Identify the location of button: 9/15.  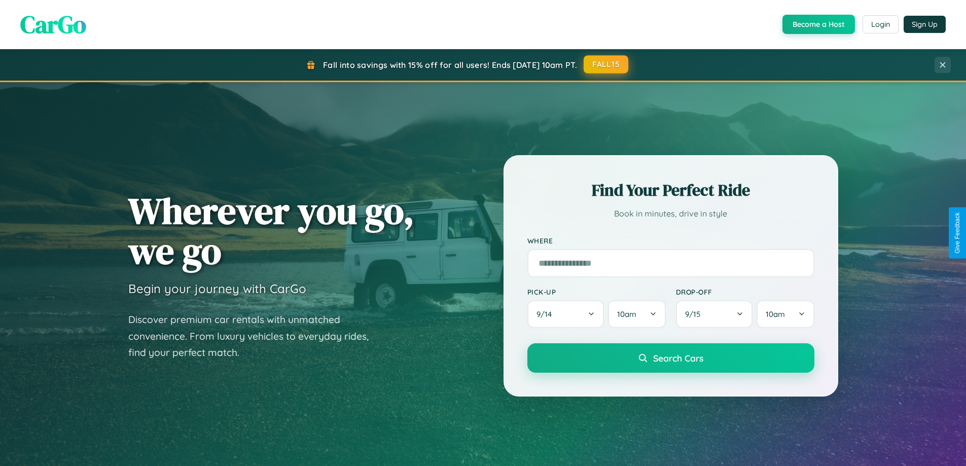
(715, 314).